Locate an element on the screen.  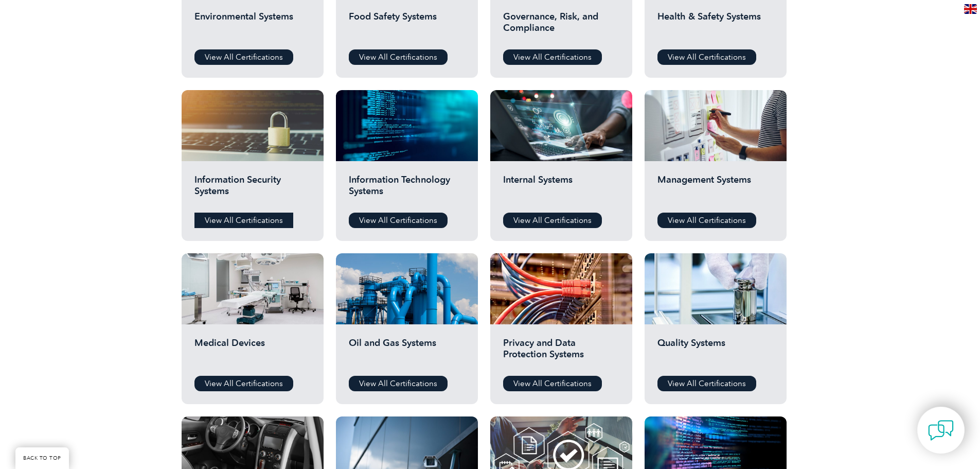
h2: Information Security Systems is located at coordinates (253, 190).